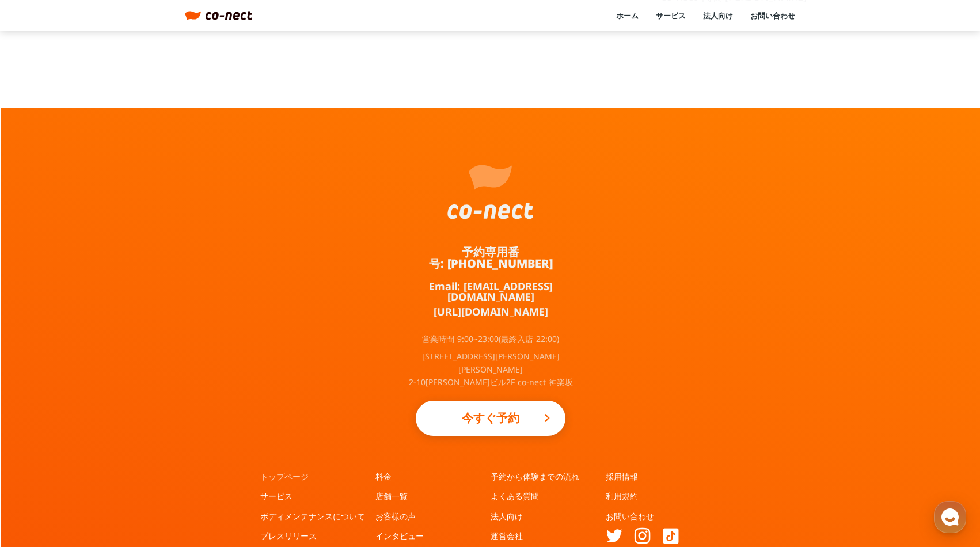 The image size is (980, 547). I want to click on span: 設定, so click(185, 386).